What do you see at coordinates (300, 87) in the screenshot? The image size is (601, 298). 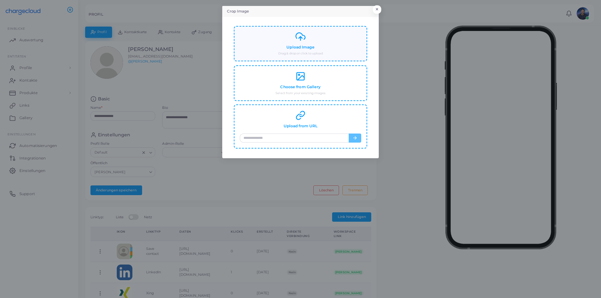 I see `h4: Choose from Gallery` at bounding box center [300, 87].